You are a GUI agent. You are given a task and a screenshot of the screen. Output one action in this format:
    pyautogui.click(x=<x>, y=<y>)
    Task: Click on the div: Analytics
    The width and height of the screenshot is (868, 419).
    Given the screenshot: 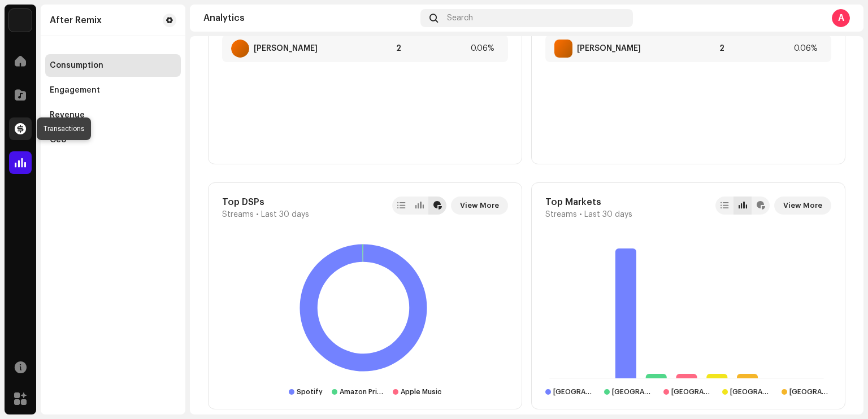 What is the action you would take?
    pyautogui.click(x=309, y=18)
    